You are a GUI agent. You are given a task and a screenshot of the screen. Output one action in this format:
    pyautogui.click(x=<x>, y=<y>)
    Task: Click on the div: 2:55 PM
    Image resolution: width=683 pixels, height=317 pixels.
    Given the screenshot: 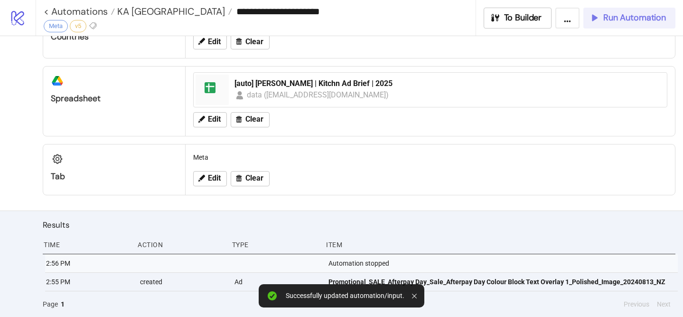 What is the action you would take?
    pyautogui.click(x=89, y=282)
    